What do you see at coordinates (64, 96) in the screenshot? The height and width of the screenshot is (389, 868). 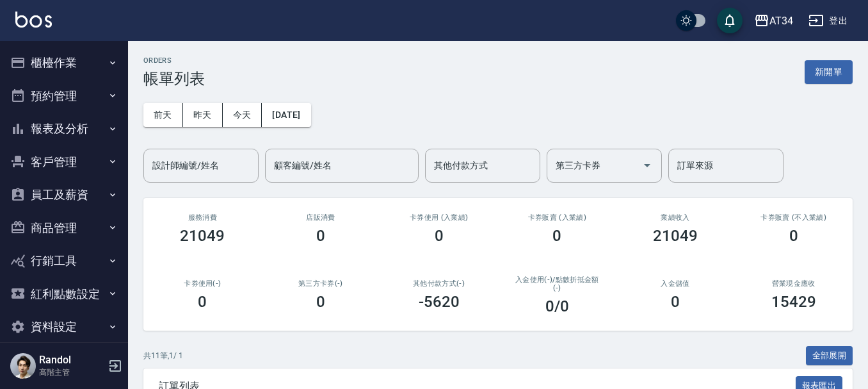 I see `button: 預約管理` at bounding box center [64, 96].